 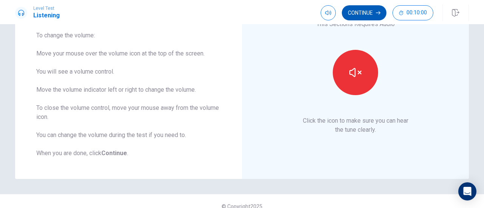 What do you see at coordinates (413, 13) in the screenshot?
I see `button: 00:10:00` at bounding box center [413, 13].